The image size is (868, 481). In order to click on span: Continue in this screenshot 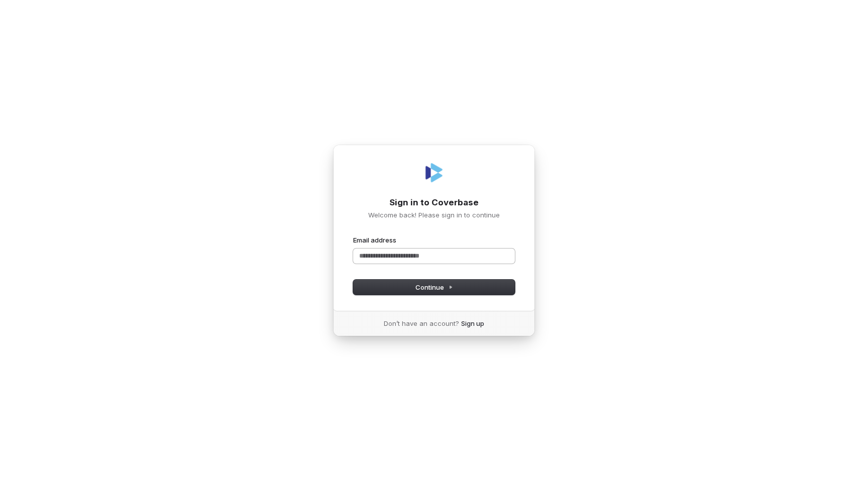, I will do `click(434, 288)`.